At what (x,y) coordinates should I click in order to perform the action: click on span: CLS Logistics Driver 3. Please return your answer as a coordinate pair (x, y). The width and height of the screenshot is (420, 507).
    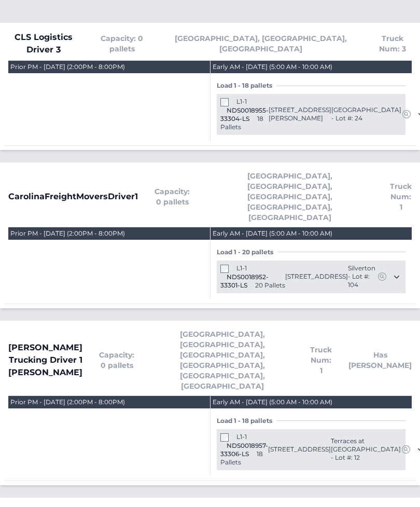
    Looking at the image, I should click on (44, 44).